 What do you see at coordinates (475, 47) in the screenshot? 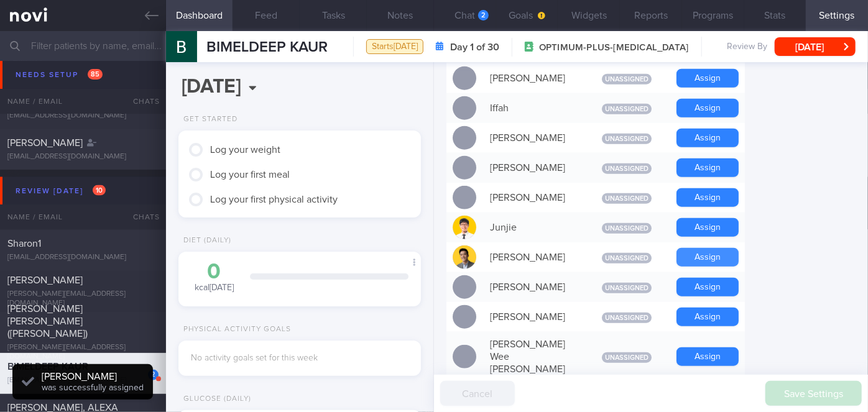
I see `strong: Day 1 of 30` at bounding box center [475, 47].